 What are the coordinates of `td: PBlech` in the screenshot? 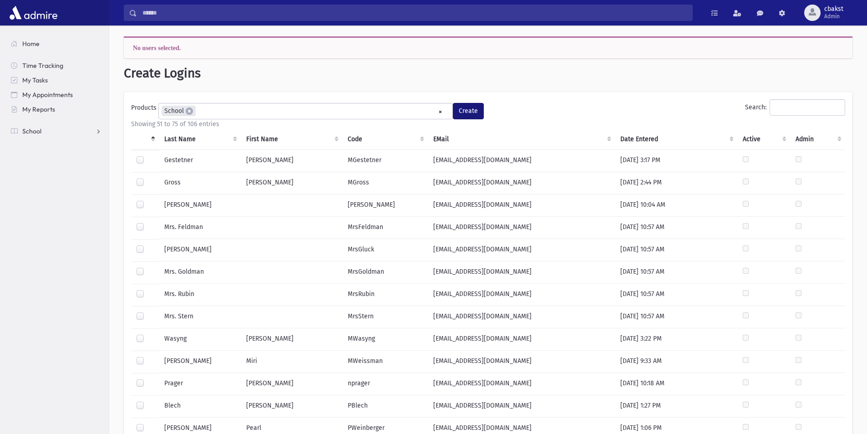 It's located at (385, 406).